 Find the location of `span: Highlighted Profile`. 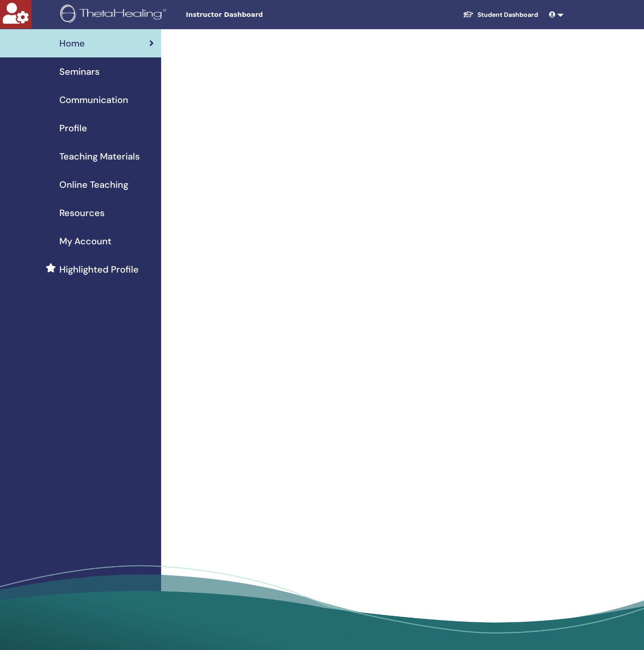

span: Highlighted Profile is located at coordinates (99, 269).